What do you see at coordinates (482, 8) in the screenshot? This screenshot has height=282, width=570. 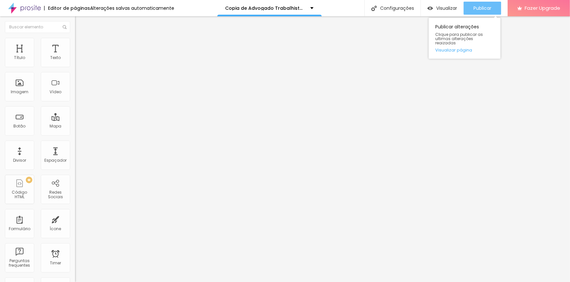 I see `span: Publicar` at bounding box center [482, 8].